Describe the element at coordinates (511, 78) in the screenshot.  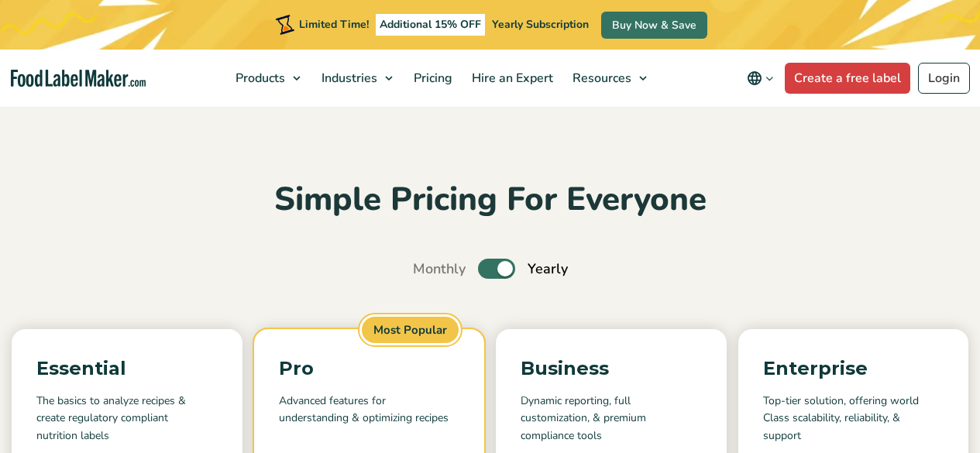
I see `a: Hire an Expert` at that location.